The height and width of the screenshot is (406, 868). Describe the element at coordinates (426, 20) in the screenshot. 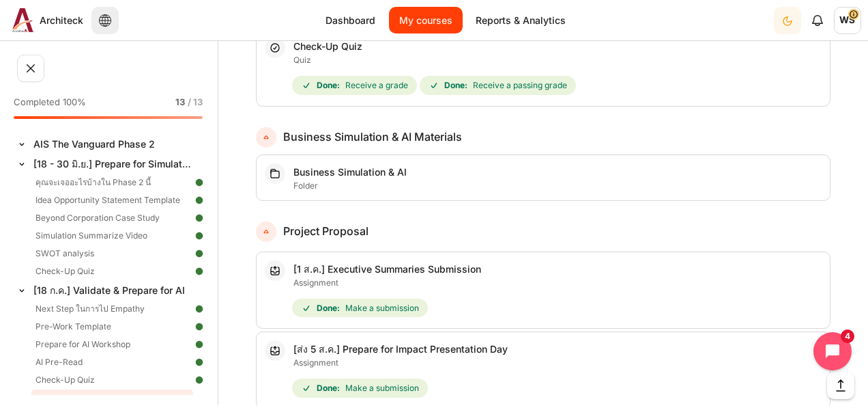

I see `a: My courses` at that location.